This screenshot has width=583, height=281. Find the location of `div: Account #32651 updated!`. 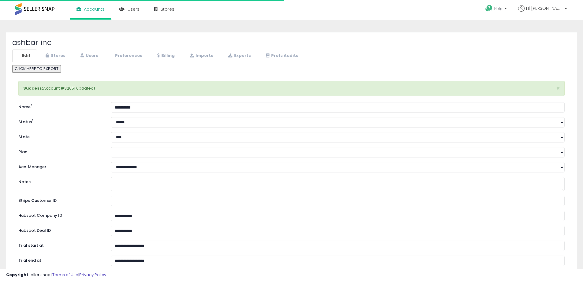

div: Account #32651 updated! is located at coordinates (291, 88).